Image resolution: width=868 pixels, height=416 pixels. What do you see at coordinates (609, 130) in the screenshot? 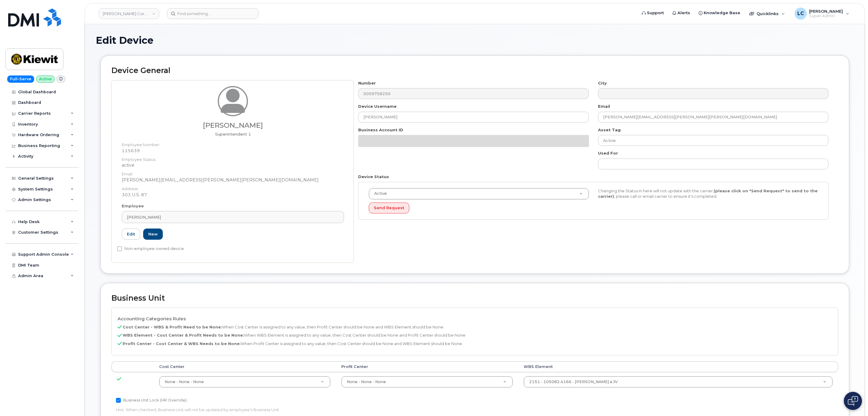
I see `label: Asset Tag` at bounding box center [609, 130].